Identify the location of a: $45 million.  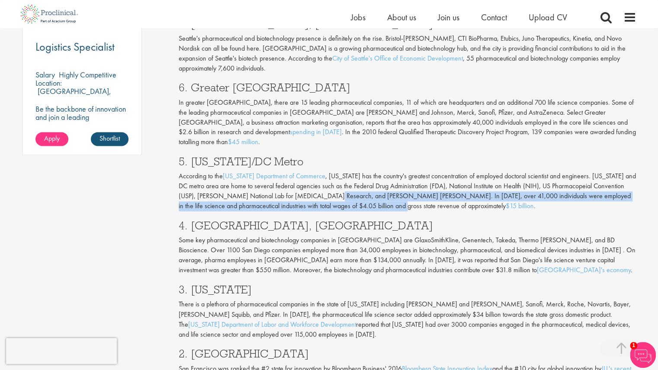
(243, 141).